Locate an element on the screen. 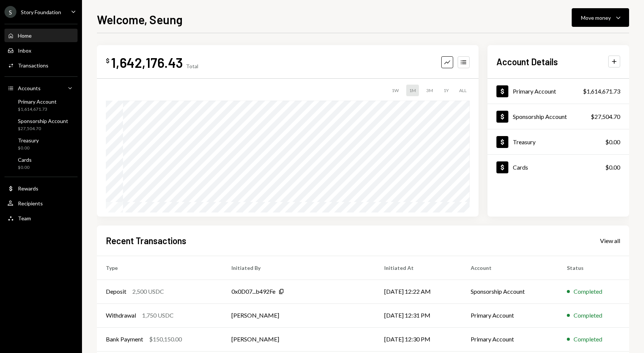 The width and height of the screenshot is (644, 353). h1: Welcome, Seung is located at coordinates (140, 20).